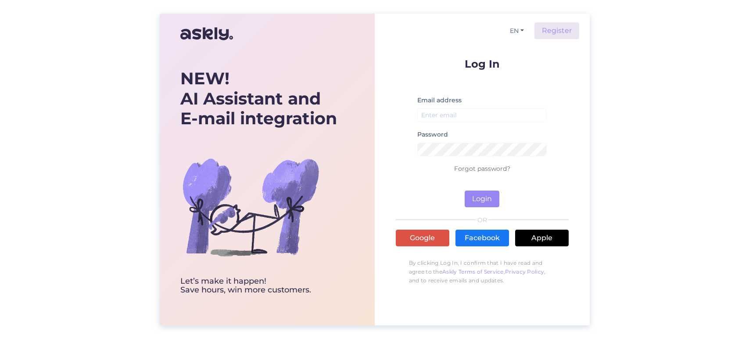 Image resolution: width=749 pixels, height=339 pixels. What do you see at coordinates (422, 238) in the screenshot?
I see `a: Google` at bounding box center [422, 238].